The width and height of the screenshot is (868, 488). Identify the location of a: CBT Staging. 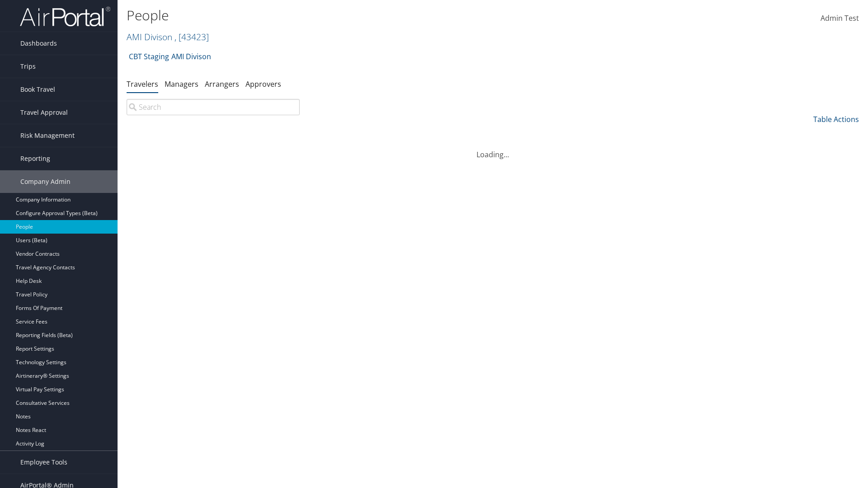
(149, 57).